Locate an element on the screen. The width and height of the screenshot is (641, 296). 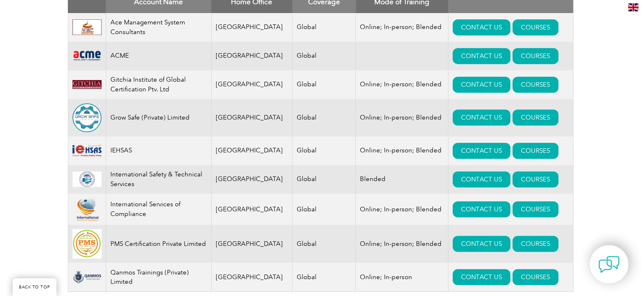
img: 865840a4-dc40-ee11-bdf4-000d3ae1ac14-logo.jpg is located at coordinates (87, 244).